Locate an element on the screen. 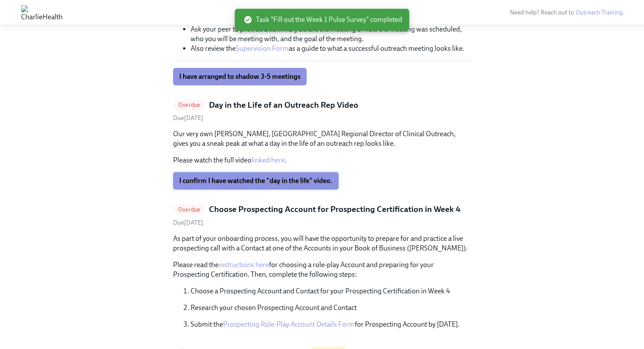 This screenshot has width=644, height=349. a: linked here is located at coordinates (268, 160).